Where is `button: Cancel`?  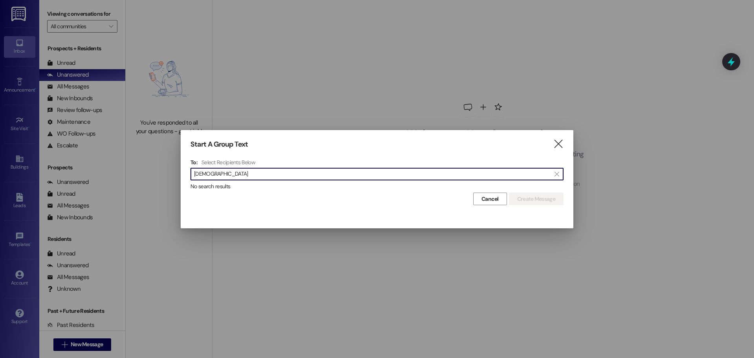 button: Cancel is located at coordinates (490, 199).